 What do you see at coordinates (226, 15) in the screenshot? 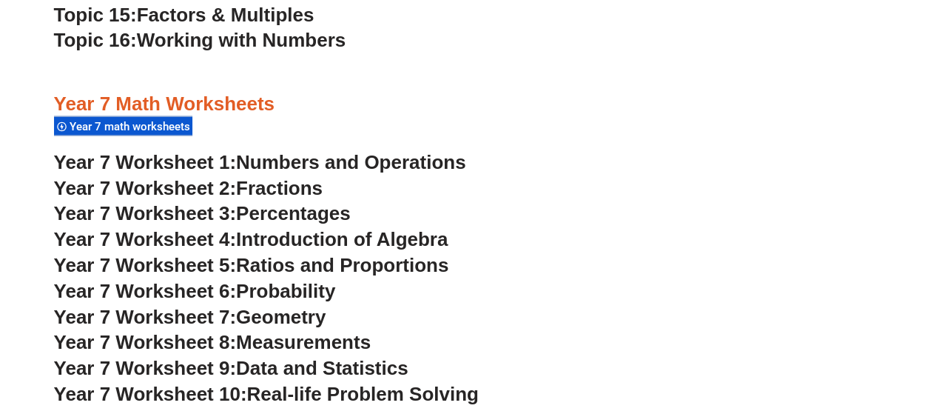
I see `span: Factors & Multiples` at bounding box center [226, 15].